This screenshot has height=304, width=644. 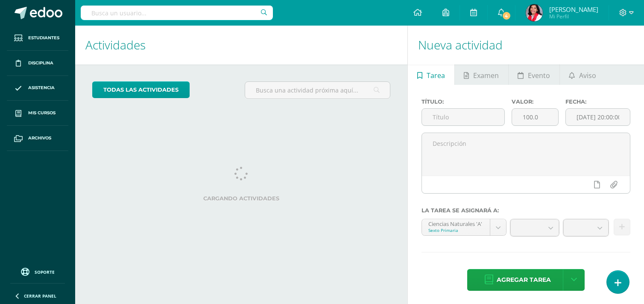 What do you see at coordinates (43, 38) in the screenshot?
I see `span: Estudiantes` at bounding box center [43, 38].